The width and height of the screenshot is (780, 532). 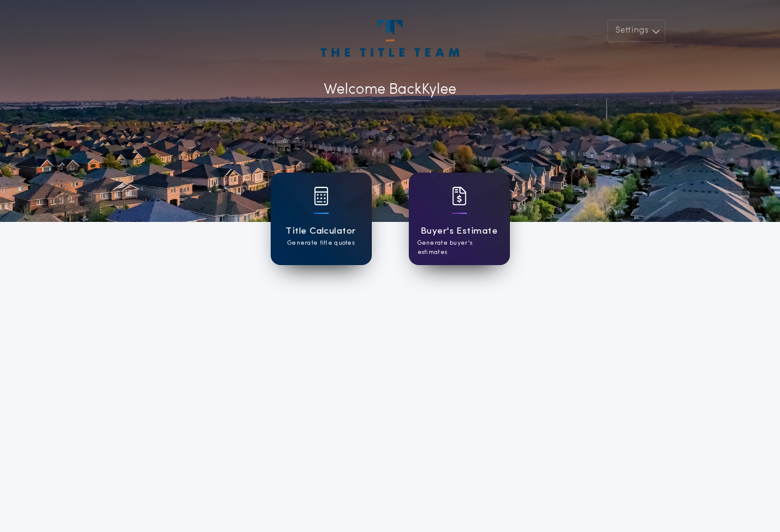 I want to click on h1: Title Calculator, so click(x=321, y=231).